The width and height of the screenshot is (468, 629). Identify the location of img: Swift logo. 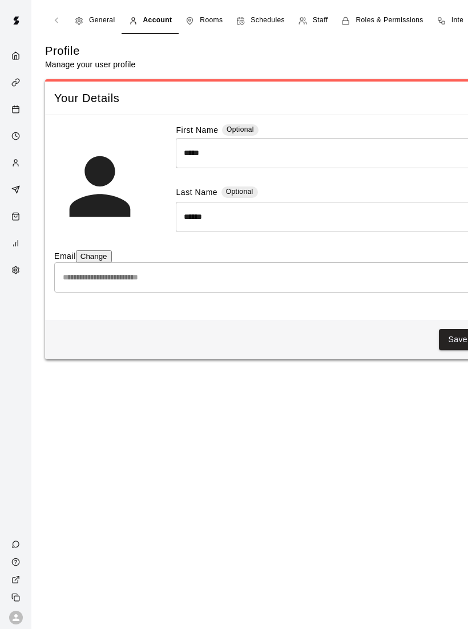
(16, 21).